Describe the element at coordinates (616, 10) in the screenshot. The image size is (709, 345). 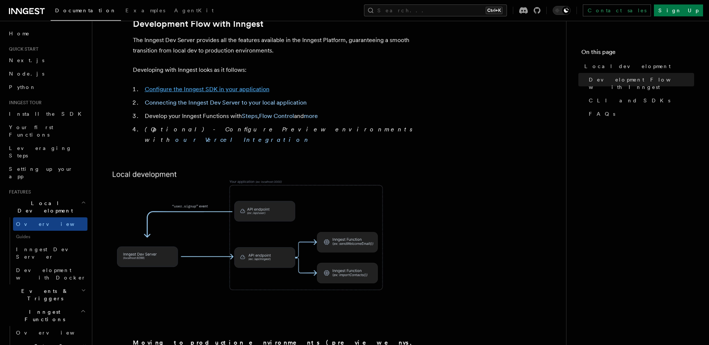
I see `a: Contact sales` at that location.